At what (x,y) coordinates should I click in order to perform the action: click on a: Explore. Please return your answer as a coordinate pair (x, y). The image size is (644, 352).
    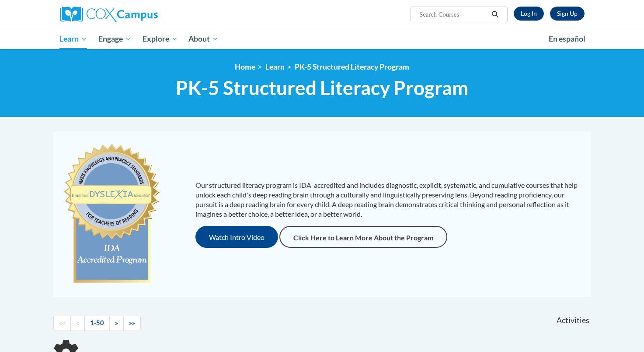
    Looking at the image, I should click on (160, 39).